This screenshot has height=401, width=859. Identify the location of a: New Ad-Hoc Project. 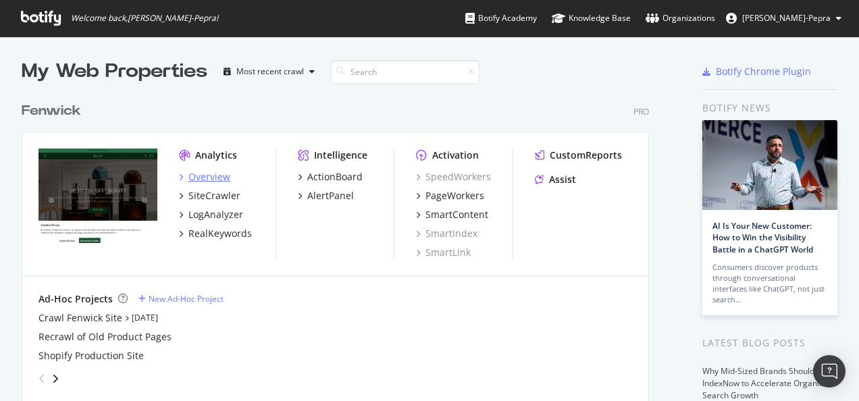
(181, 299).